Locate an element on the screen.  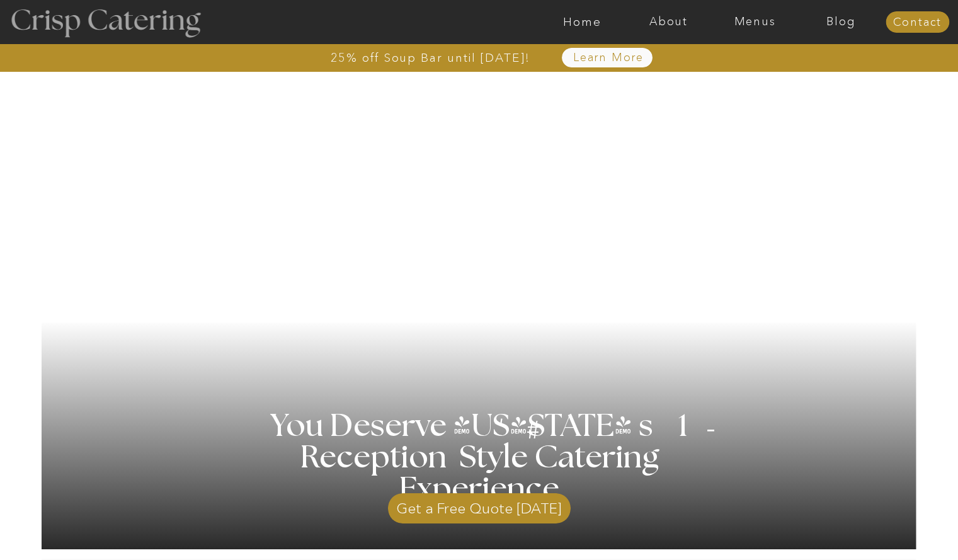
a: About is located at coordinates (669, 22).